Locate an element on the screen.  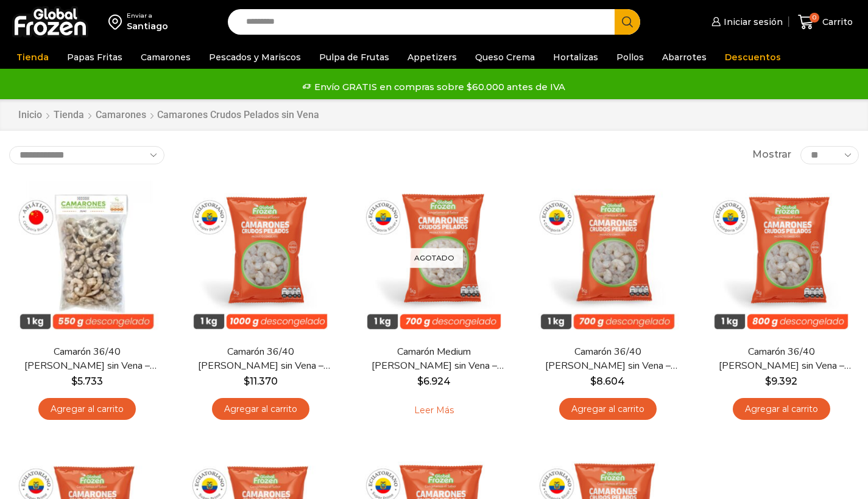
bdi: 11.370 is located at coordinates (261, 381).